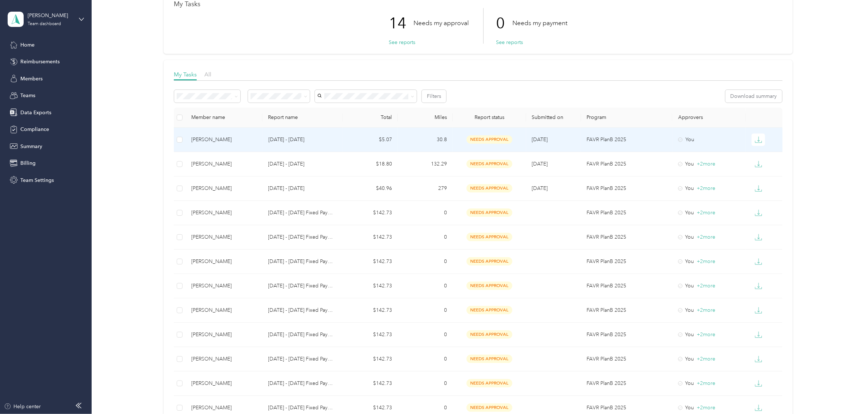  What do you see at coordinates (224, 117) in the screenshot?
I see `div: Member name` at bounding box center [224, 117].